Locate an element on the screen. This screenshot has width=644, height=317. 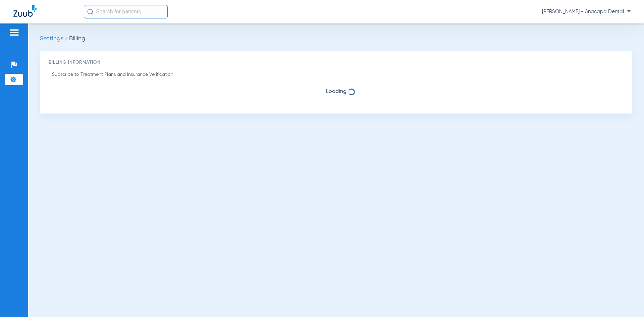
span: Settings is located at coordinates (52, 39).